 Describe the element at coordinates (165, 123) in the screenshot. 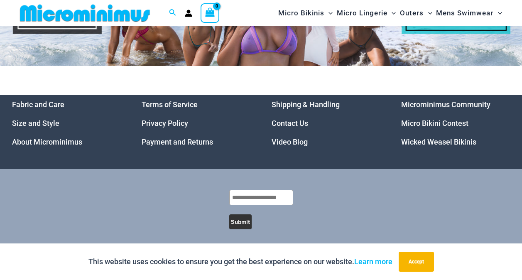

I see `a: Privacy Policy` at that location.